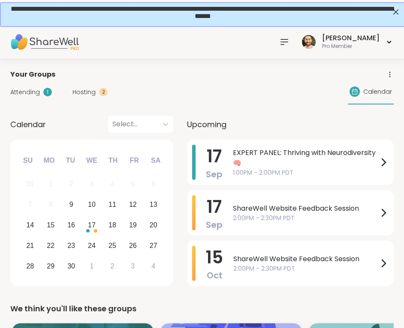 This screenshot has height=328, width=404. Describe the element at coordinates (51, 225) in the screenshot. I see `div: 15` at that location.